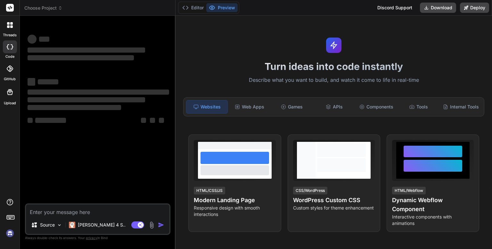  What do you see at coordinates (409, 190) in the screenshot?
I see `div: HTML/Webflow` at bounding box center [409, 190].